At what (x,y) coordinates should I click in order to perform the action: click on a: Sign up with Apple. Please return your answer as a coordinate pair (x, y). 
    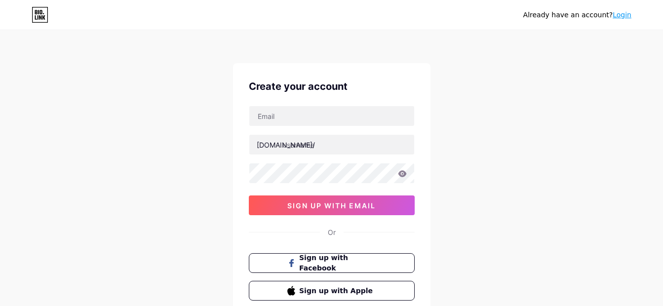
    Looking at the image, I should click on (332, 291).